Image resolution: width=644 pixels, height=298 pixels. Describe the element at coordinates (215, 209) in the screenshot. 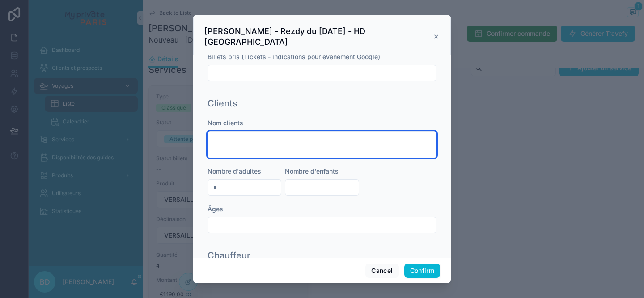

I see `span: Âges` at that location.